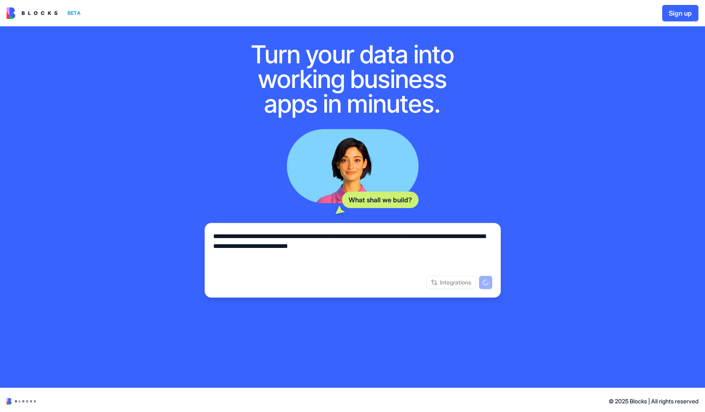 The image size is (705, 412). I want to click on h1: Turn your data into working business apps in minutes., so click(353, 79).